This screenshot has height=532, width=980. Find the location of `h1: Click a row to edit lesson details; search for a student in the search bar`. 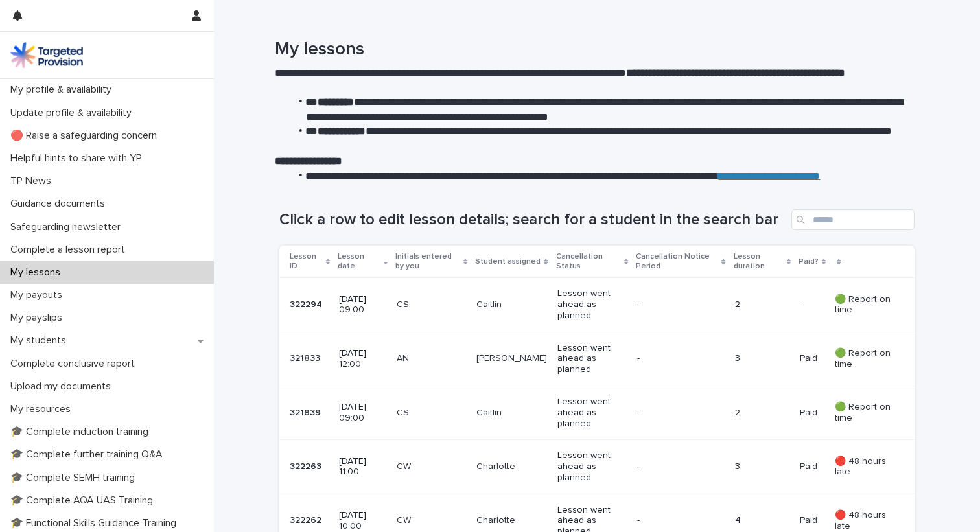

h1: Click a row to edit lesson details; search for a student in the search bar is located at coordinates (532, 219).